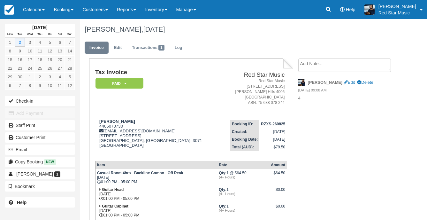 Image resolution: width=427 pixels, height=220 pixels. Describe the element at coordinates (398, 13) in the screenshot. I see `p: Red Star Music` at that location.